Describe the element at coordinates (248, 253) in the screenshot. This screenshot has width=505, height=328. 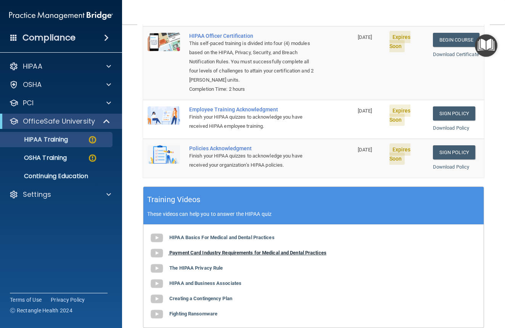
I see `b: Payment Card Industry Requirements for Medical and Dental Practices` at that location.